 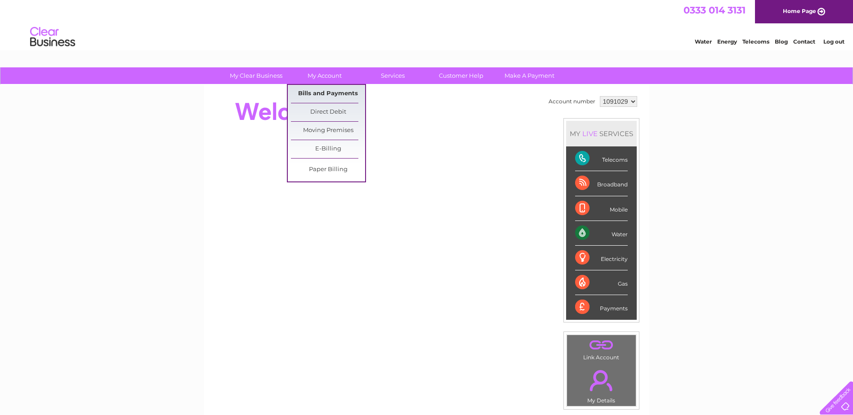 What do you see at coordinates (601, 183) in the screenshot?
I see `div: Broadband` at bounding box center [601, 183].